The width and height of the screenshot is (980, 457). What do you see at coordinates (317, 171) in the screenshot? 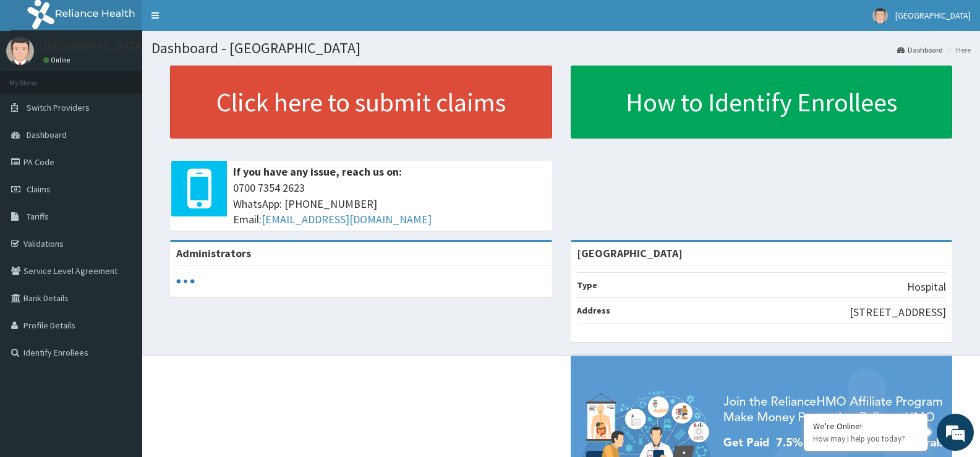
I see `b: If you have any issue, reach us on:` at bounding box center [317, 171].